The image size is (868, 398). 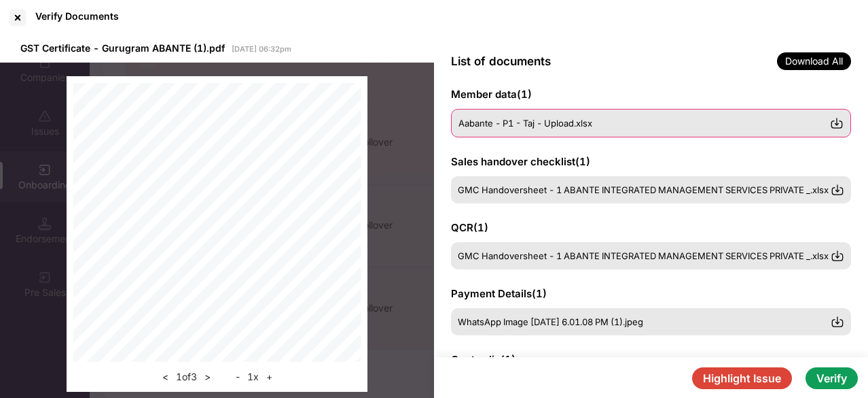 I want to click on div: 1 of 3, so click(x=186, y=377).